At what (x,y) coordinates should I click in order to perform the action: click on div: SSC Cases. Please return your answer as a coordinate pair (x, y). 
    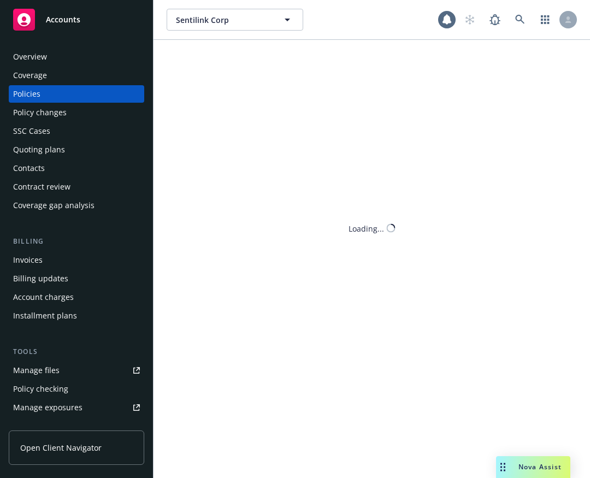
    Looking at the image, I should click on (32, 131).